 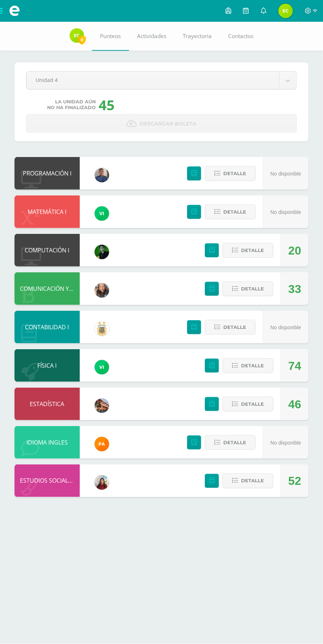 I want to click on div: ESTUDIOS SOCIALES, so click(x=47, y=481).